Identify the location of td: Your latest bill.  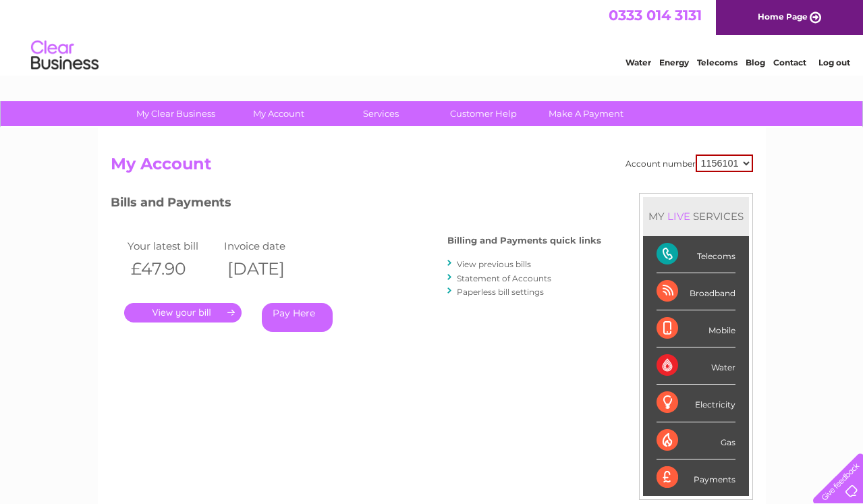
(173, 246).